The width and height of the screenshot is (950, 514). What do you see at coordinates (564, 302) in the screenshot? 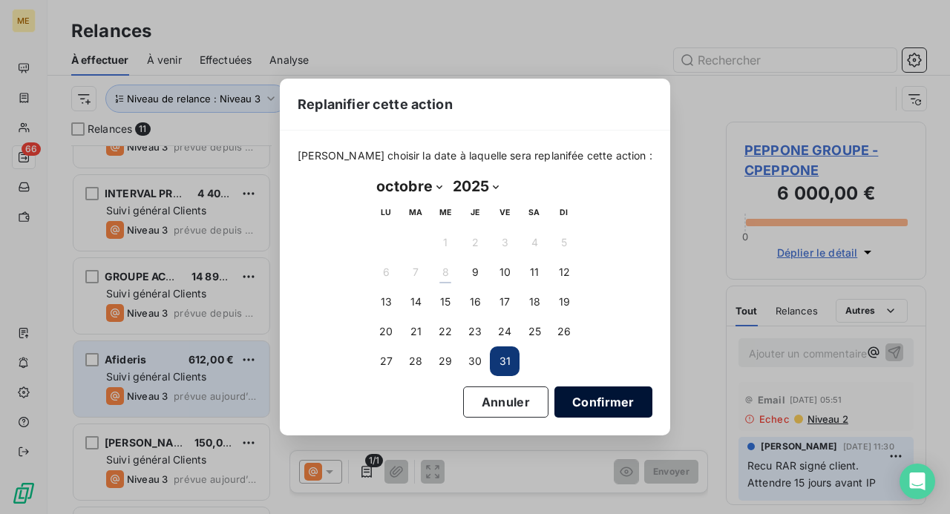
I see `button: 19` at bounding box center [564, 302].